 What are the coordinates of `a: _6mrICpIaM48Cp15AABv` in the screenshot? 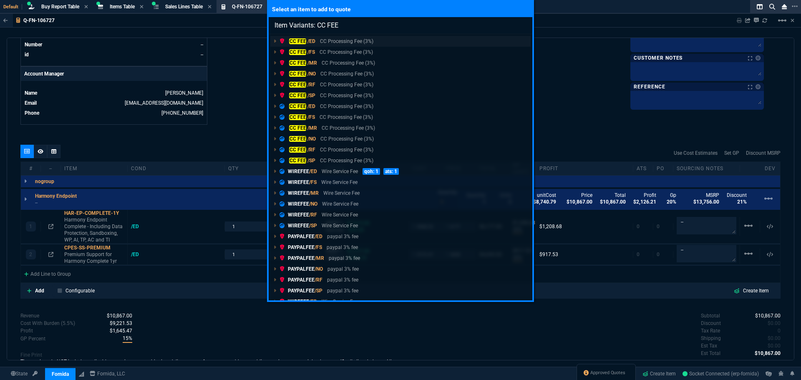 It's located at (720, 374).